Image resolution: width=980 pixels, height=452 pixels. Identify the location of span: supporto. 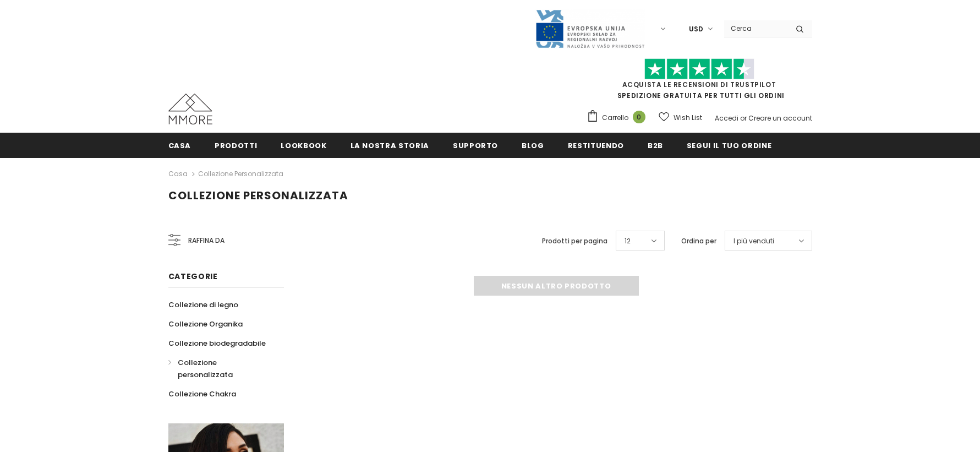
(475, 146).